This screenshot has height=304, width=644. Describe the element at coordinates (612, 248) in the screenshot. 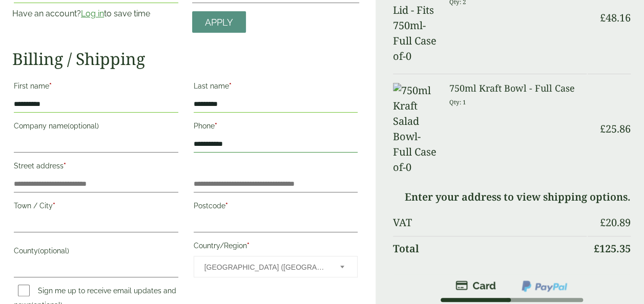

I see `bdi: 125.35` at that location.